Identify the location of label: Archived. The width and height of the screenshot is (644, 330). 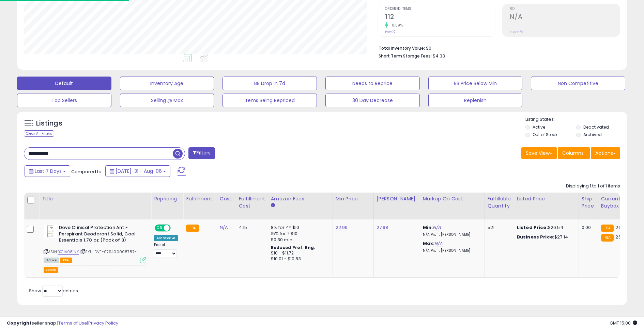
(593, 135).